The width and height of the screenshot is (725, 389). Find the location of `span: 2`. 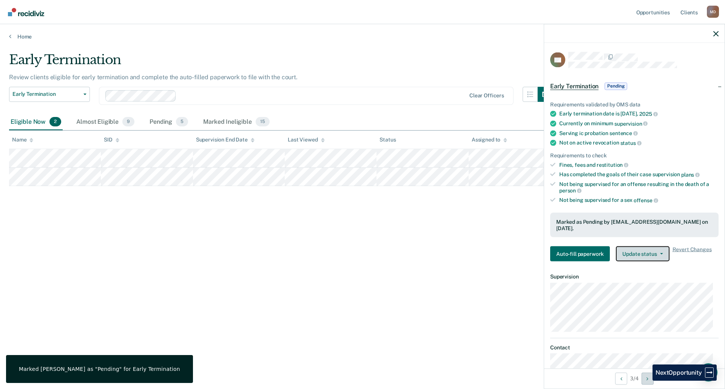

span: 2 is located at coordinates (55, 122).